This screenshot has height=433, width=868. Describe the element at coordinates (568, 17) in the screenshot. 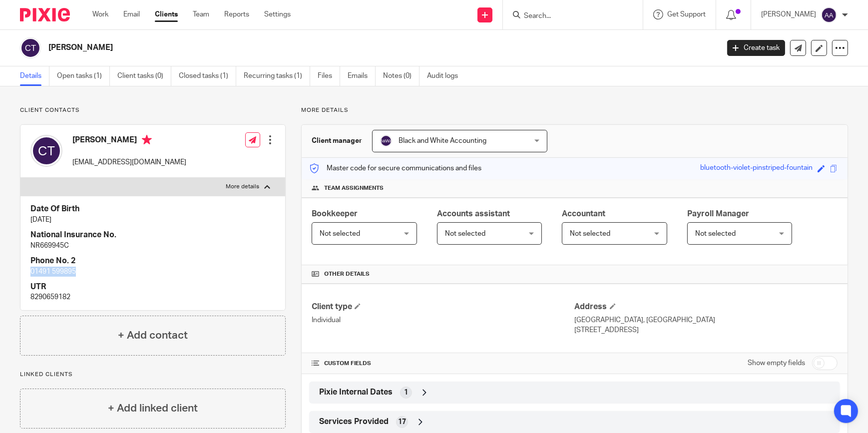

I see `input: Search` at that location.